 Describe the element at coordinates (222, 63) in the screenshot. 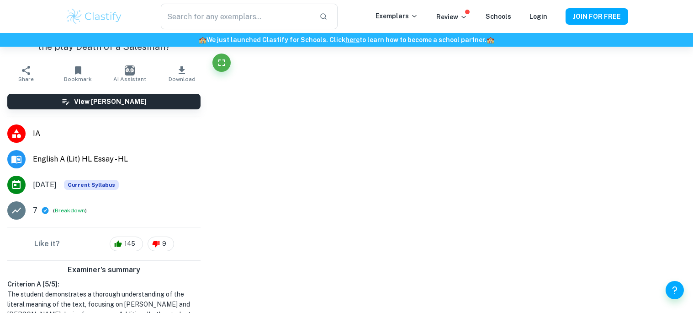

I see `button: Fullscreen` at that location.